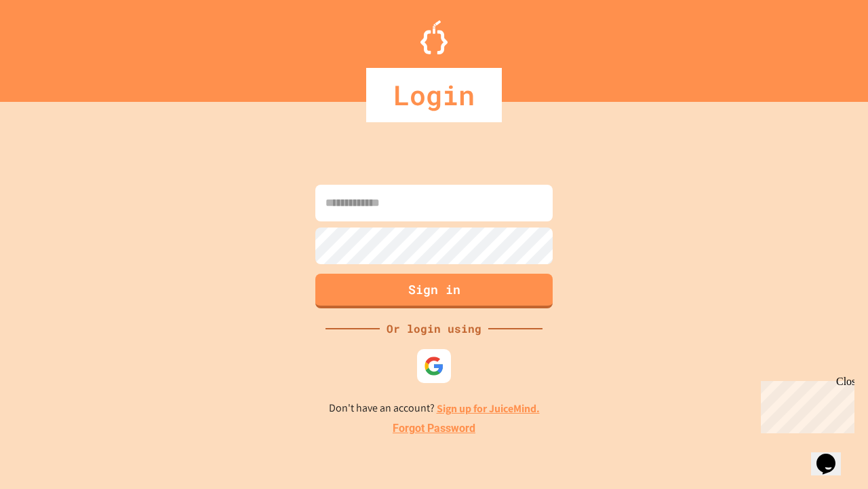 The height and width of the screenshot is (489, 868). What do you see at coordinates (434, 366) in the screenshot?
I see `img: google-icon.svg` at bounding box center [434, 366].